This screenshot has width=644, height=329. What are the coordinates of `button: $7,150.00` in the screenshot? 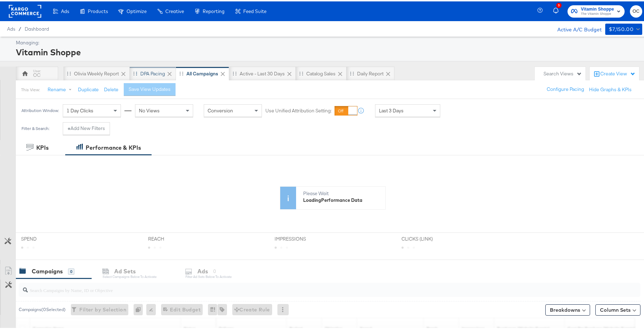 It's located at (623, 28).